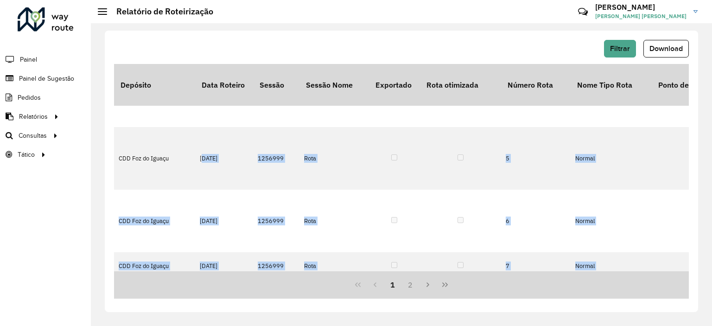  I want to click on th: Número Rota, so click(535, 85).